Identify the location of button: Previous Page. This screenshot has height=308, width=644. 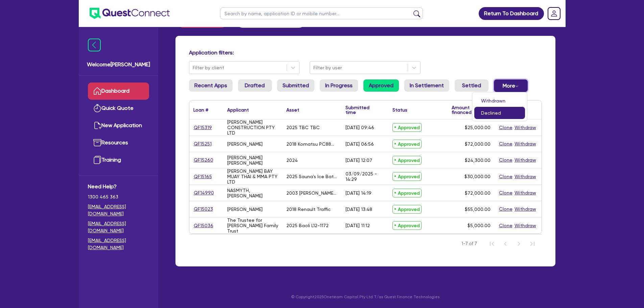
(506, 244).